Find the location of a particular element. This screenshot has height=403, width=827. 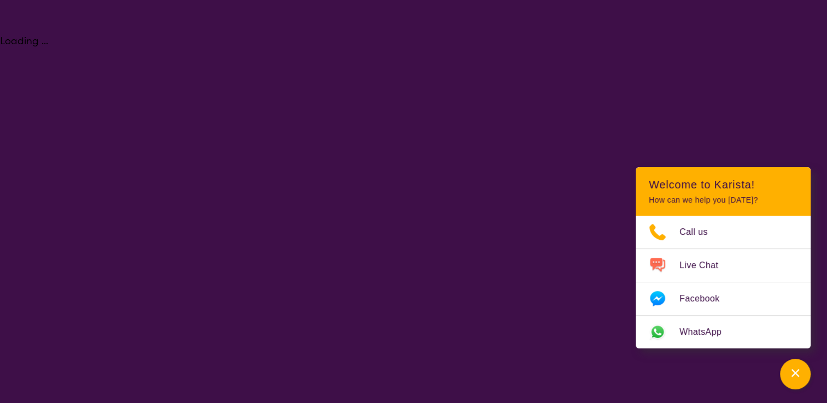

span: WhatsApp is located at coordinates (707, 332).